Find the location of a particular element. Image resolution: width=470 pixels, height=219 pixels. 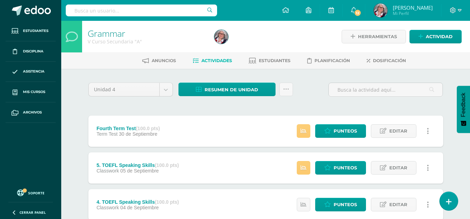

a: Dosificación is located at coordinates (386, 61).